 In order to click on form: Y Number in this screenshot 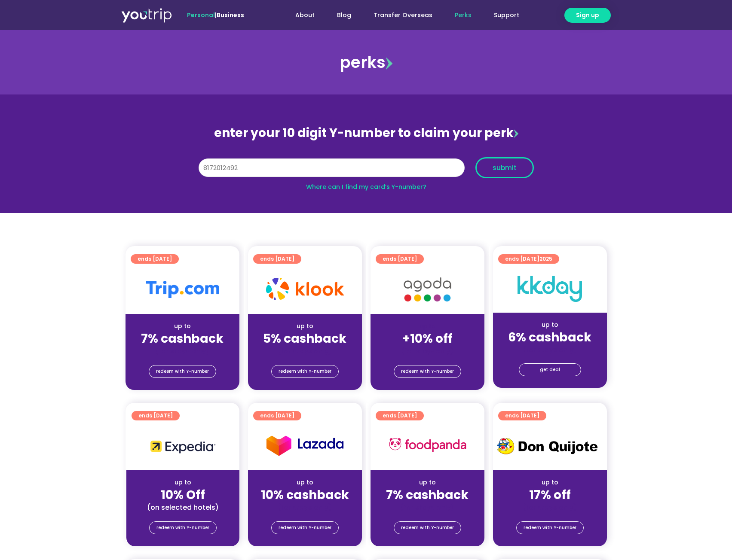, I will do `click(366, 171)`.